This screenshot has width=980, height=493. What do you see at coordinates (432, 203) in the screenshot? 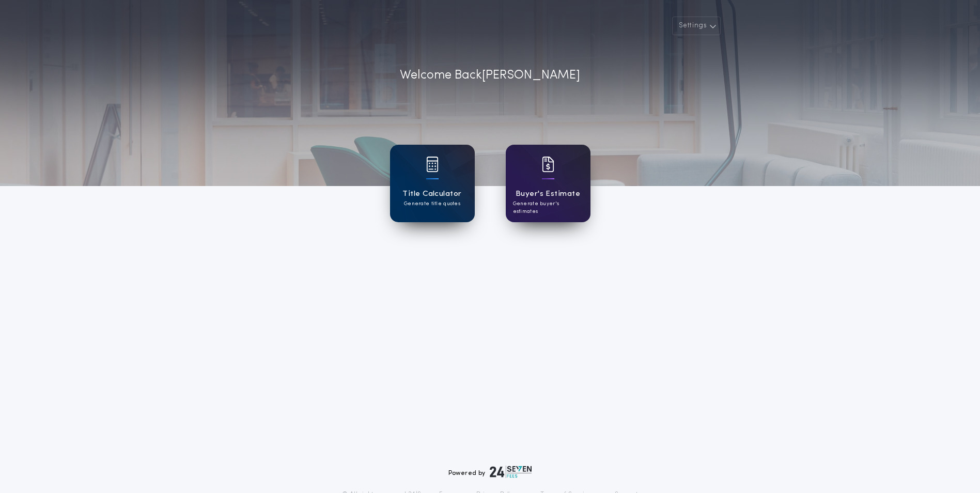
I see `p: Generate title quotes` at bounding box center [432, 203].